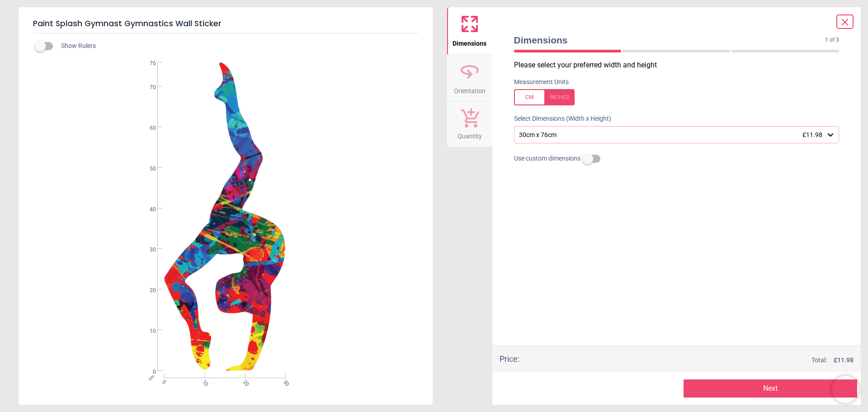 This screenshot has width=868, height=412. What do you see at coordinates (147, 63) in the screenshot?
I see `span: 76` at bounding box center [147, 63].